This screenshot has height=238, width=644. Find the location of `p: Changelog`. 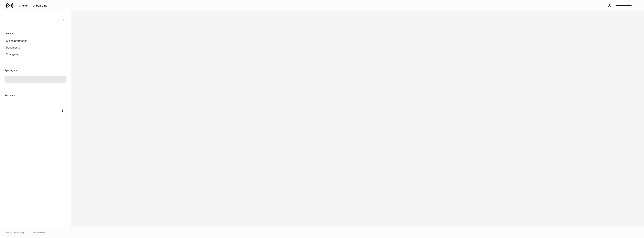

p: Changelog is located at coordinates (12, 54).